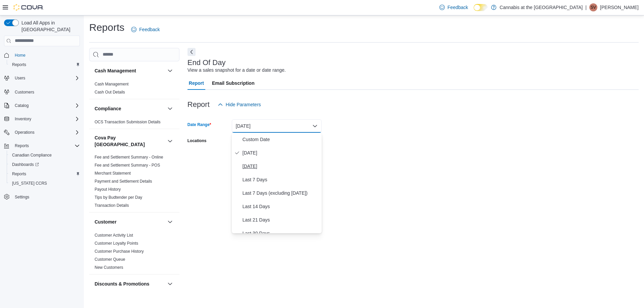 The height and width of the screenshot is (308, 644). What do you see at coordinates (281, 140) in the screenshot?
I see `span: Custom Date` at bounding box center [281, 140].